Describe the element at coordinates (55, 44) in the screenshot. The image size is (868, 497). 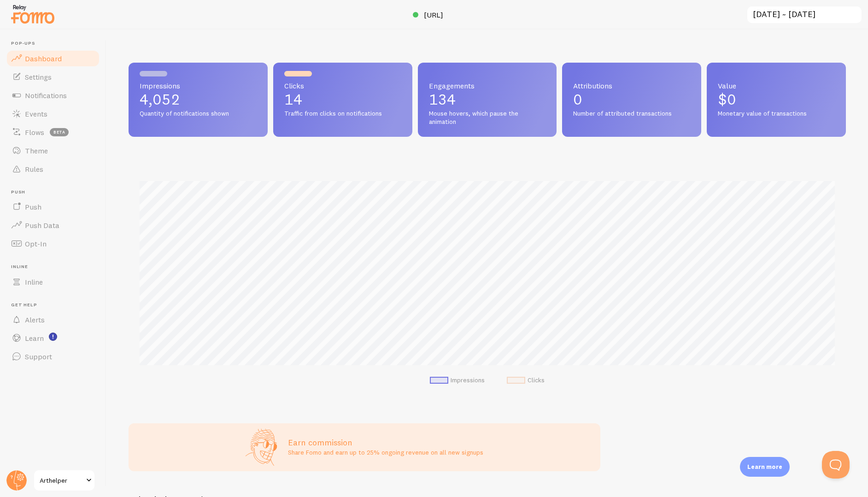
I see `span: Pop-ups` at that location.